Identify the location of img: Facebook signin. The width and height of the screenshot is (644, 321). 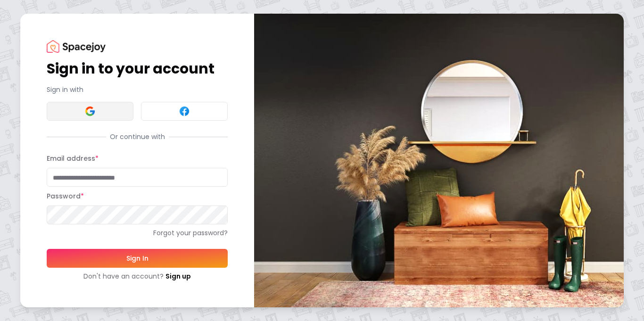
(184, 111).